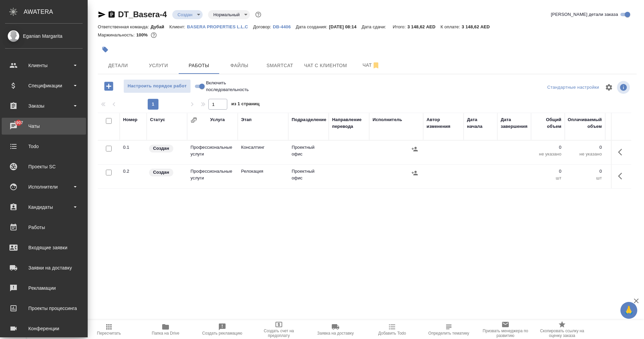 The image size is (644, 339). Describe the element at coordinates (143, 35) in the screenshot. I see `p: 100%` at that location.